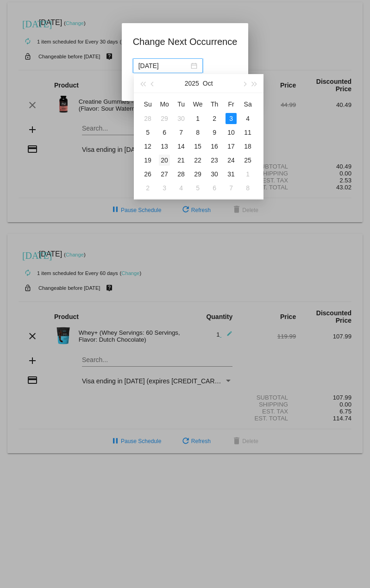 This screenshot has width=370, height=588. I want to click on td: 10/1/2025, so click(198, 119).